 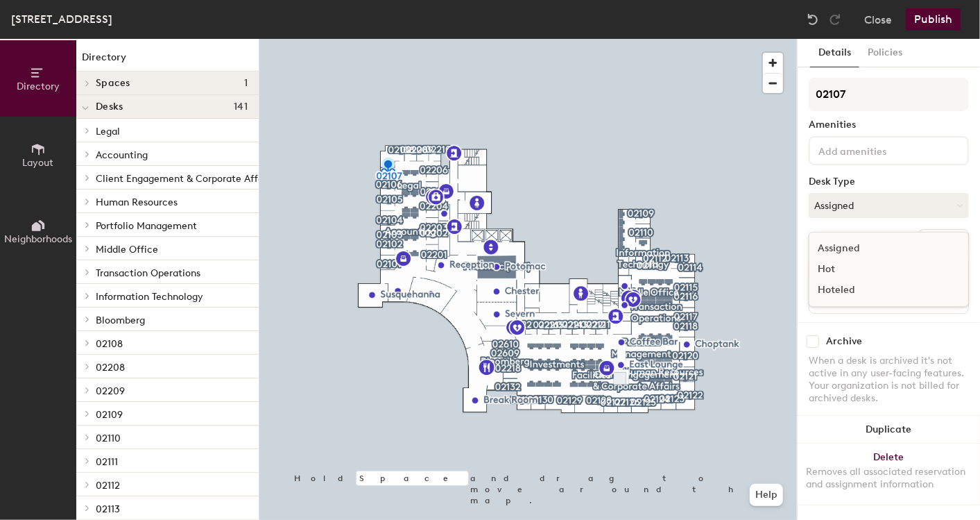 What do you see at coordinates (246, 84) in the screenshot?
I see `span: 1` at bounding box center [246, 84].